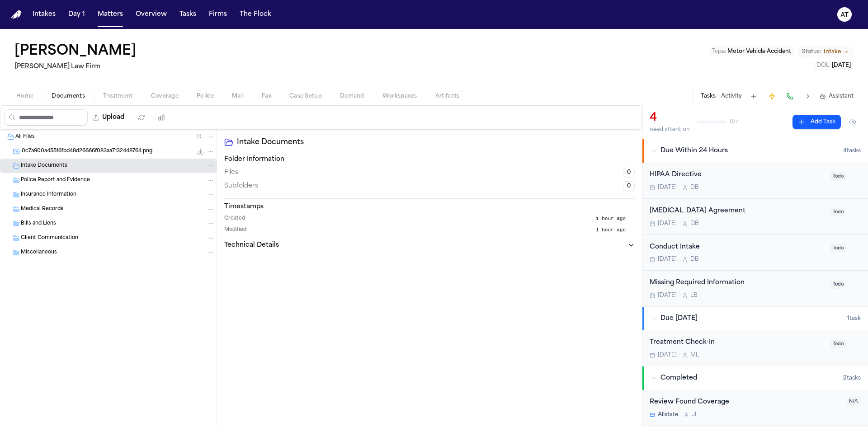 This screenshot has height=427, width=868. I want to click on span: Documents, so click(68, 96).